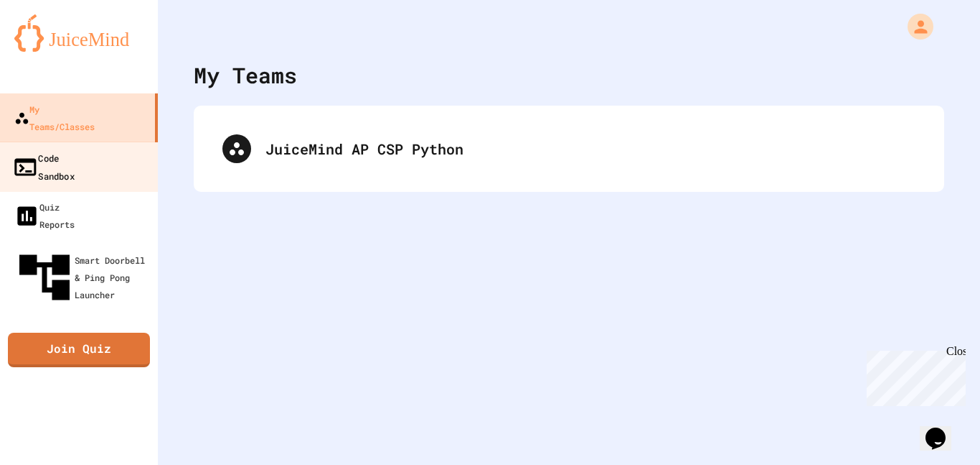  I want to click on img: logo-orange.svg, so click(79, 33).